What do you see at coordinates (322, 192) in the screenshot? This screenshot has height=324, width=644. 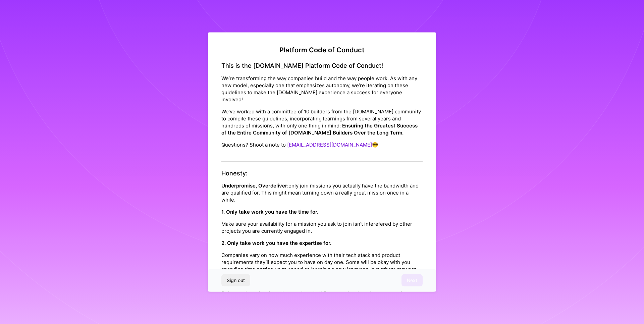 I see `p: only join missions you actually have the bandwidth and are qualified for. This might mean turning...` at bounding box center [322, 192].